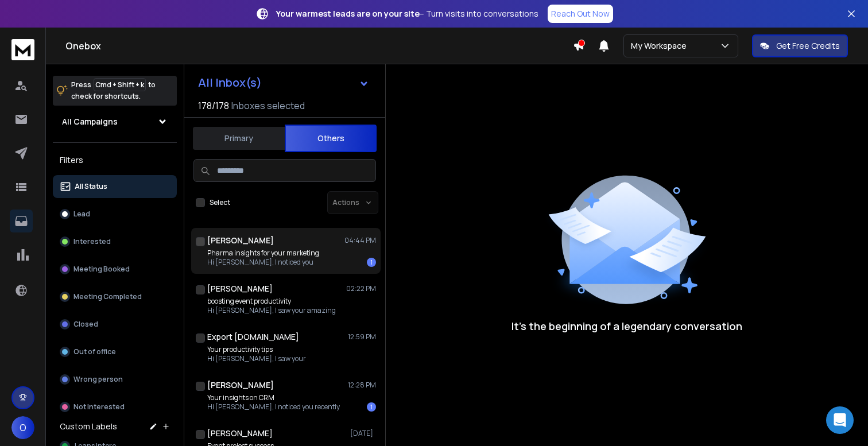 This screenshot has width=868, height=446. I want to click on p: Out of office, so click(95, 352).